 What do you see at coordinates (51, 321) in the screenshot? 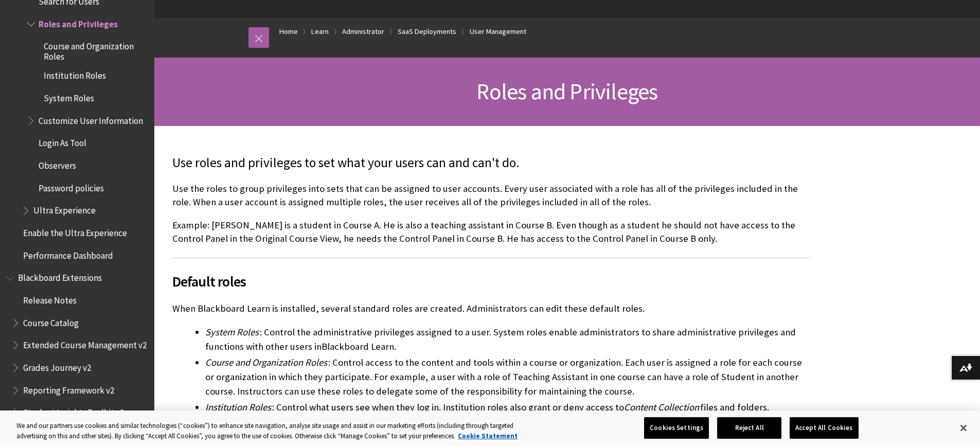
I see `span: Course Catalog` at bounding box center [51, 321].